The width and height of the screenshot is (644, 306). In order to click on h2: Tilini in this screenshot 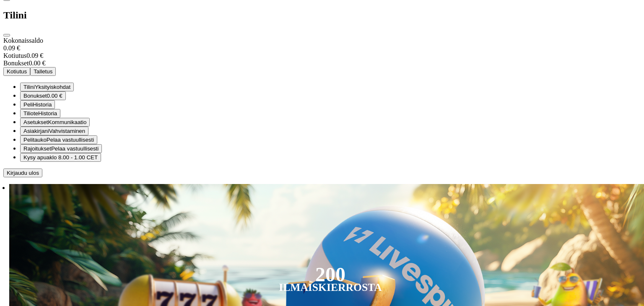, I will do `click(322, 15)`.